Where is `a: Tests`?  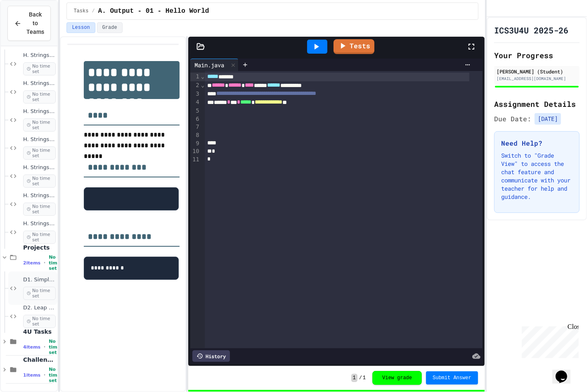 a: Tests is located at coordinates (353, 47).